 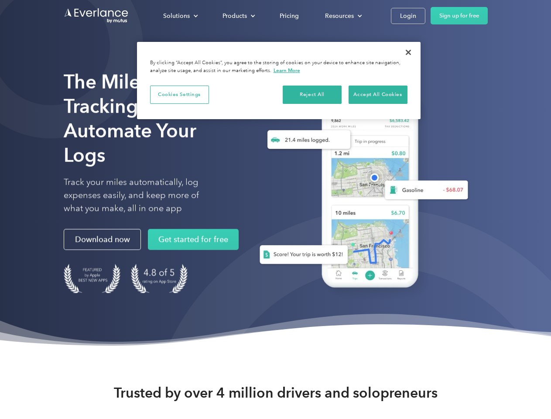 I want to click on div: By clicking “Accept All Cookies”, you agree to the storing of cookies on your device to enhance s..., so click(x=279, y=67).